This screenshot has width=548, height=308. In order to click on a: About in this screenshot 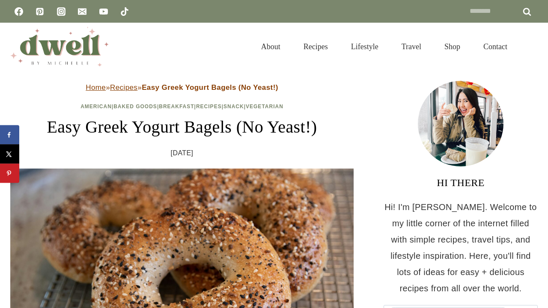, I will do `click(270, 47)`.